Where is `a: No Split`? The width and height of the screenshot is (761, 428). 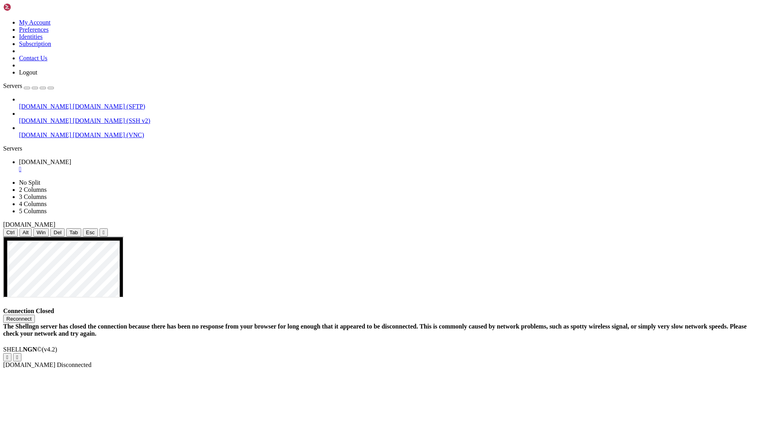 a: No Split is located at coordinates (30, 182).